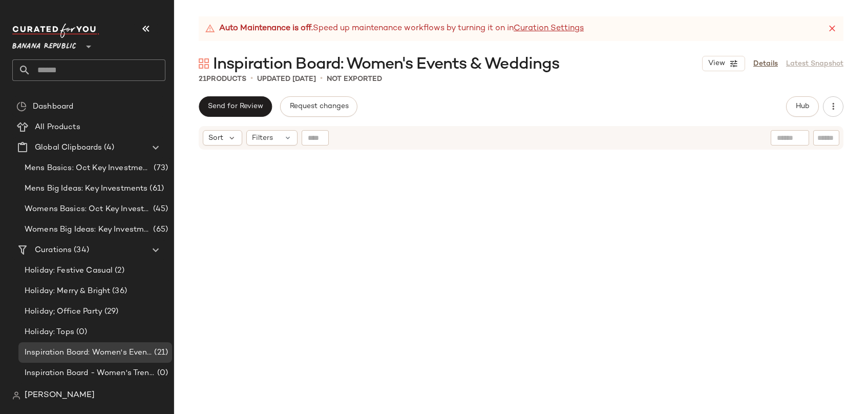 The image size is (868, 414). What do you see at coordinates (86, 189) in the screenshot?
I see `span: Mens Big Ideas: Key Investments` at bounding box center [86, 189].